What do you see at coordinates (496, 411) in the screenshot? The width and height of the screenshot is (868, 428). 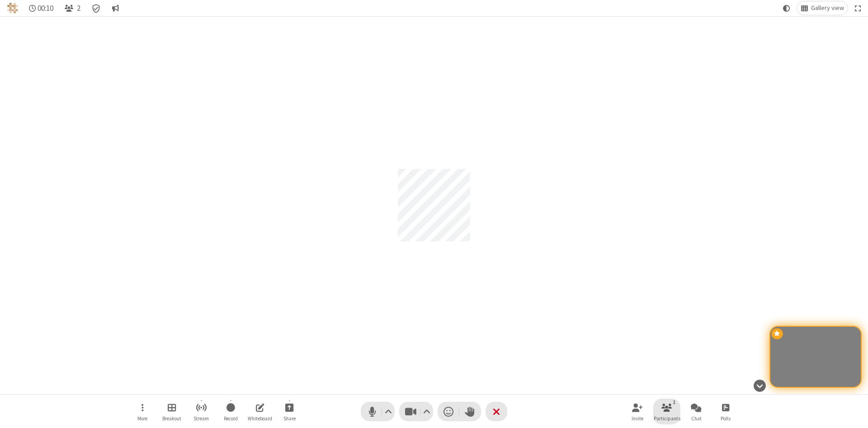 I see `button: End or leave meeting` at bounding box center [496, 411].